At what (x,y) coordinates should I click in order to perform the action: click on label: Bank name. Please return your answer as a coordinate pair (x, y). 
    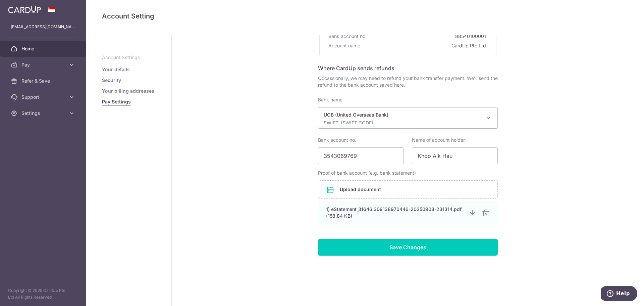
    Looking at the image, I should click on (330, 100).